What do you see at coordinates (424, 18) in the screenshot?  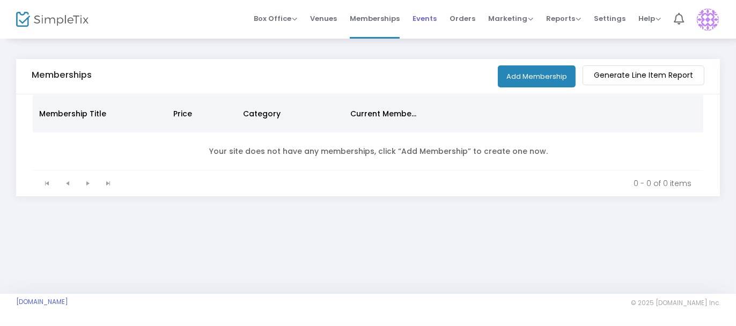 I see `span: Events` at bounding box center [424, 18].